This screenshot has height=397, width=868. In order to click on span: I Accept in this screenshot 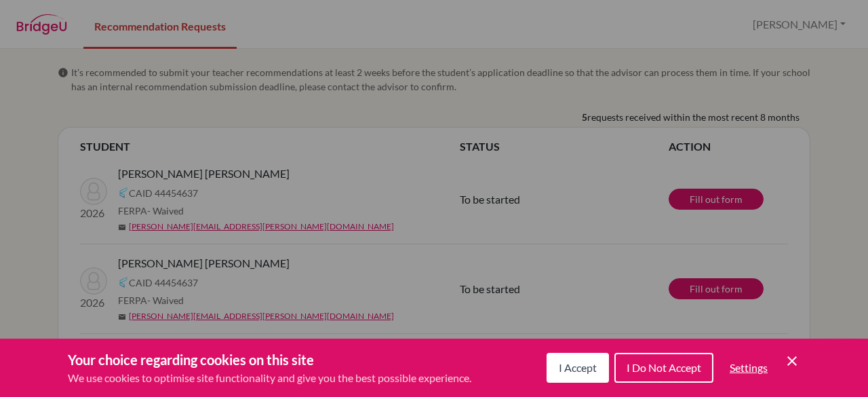, I will do `click(578, 367)`.